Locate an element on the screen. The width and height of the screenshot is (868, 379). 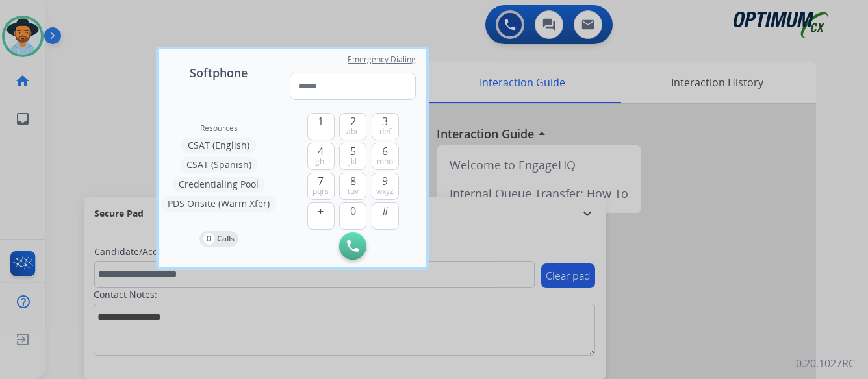
span: tuv is located at coordinates (353, 191).